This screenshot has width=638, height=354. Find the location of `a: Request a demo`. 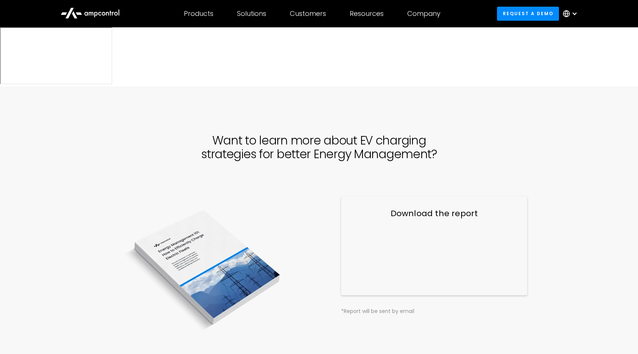

a: Request a demo is located at coordinates (528, 13).